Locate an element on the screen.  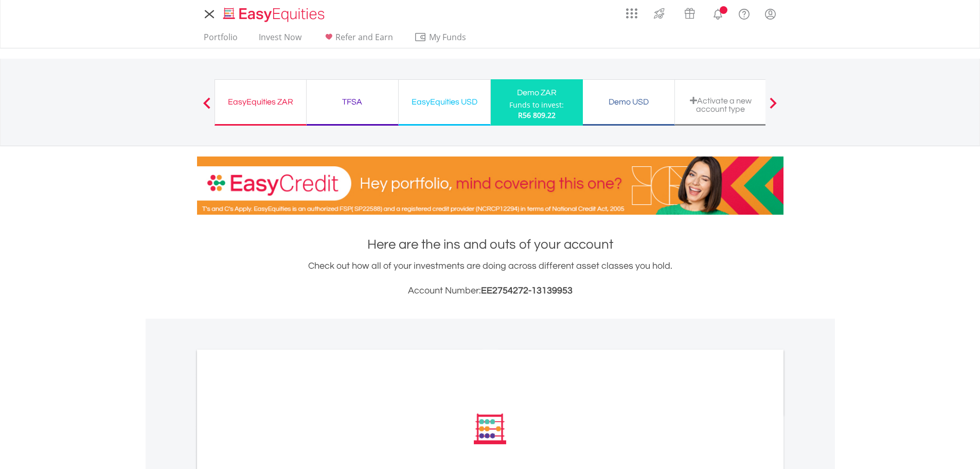
a: My Profile is located at coordinates (770, 14).